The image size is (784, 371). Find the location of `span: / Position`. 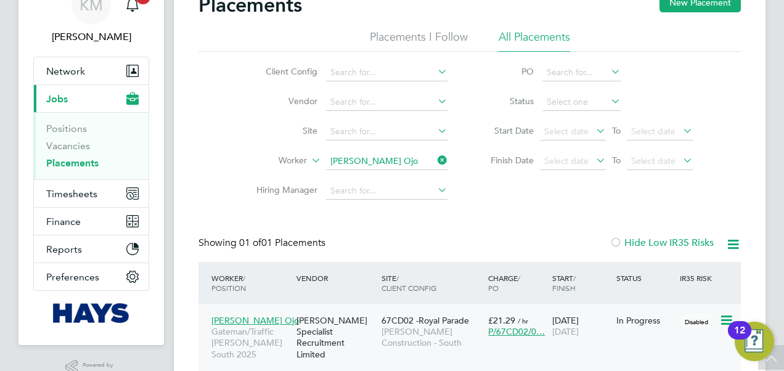

span: / Position is located at coordinates (229, 283).